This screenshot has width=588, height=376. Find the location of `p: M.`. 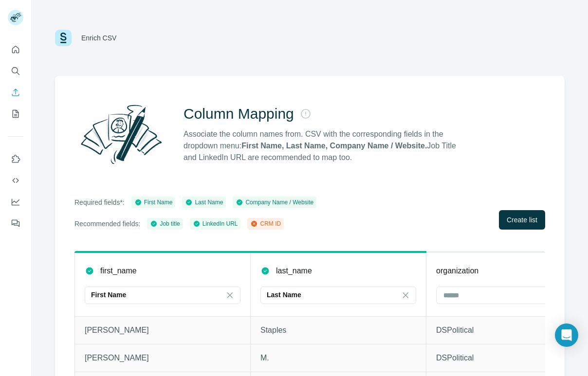

p: M. is located at coordinates (338, 358).